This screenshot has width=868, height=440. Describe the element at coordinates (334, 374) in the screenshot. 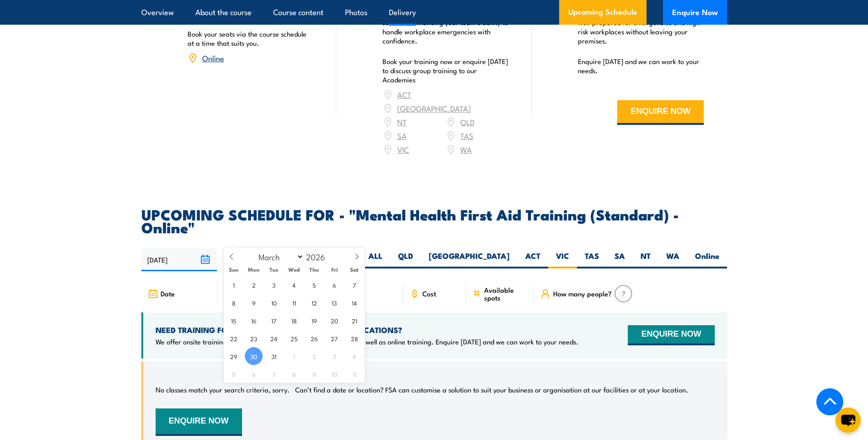

I see `span: April 10, 2026` at that location.